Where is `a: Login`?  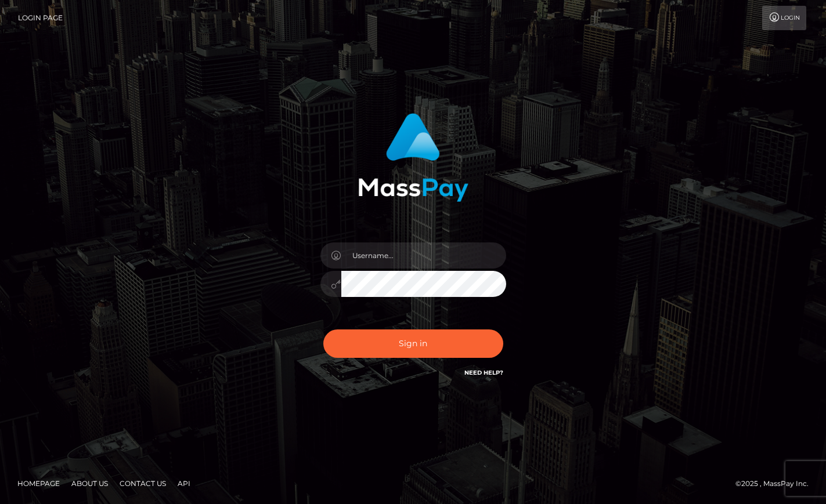
a: Login is located at coordinates (784, 18).